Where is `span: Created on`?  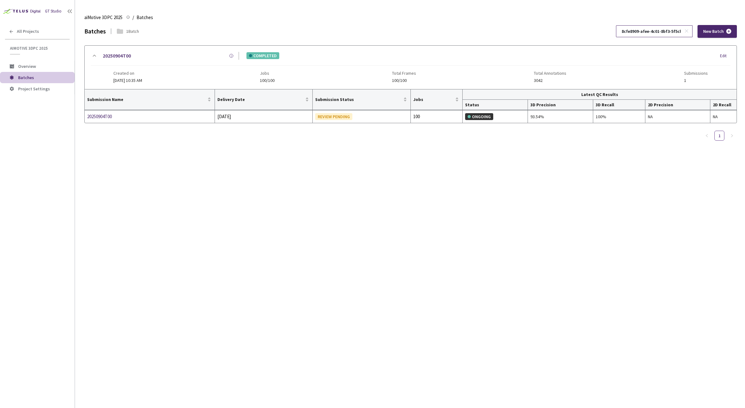 span: Created on is located at coordinates (128, 73).